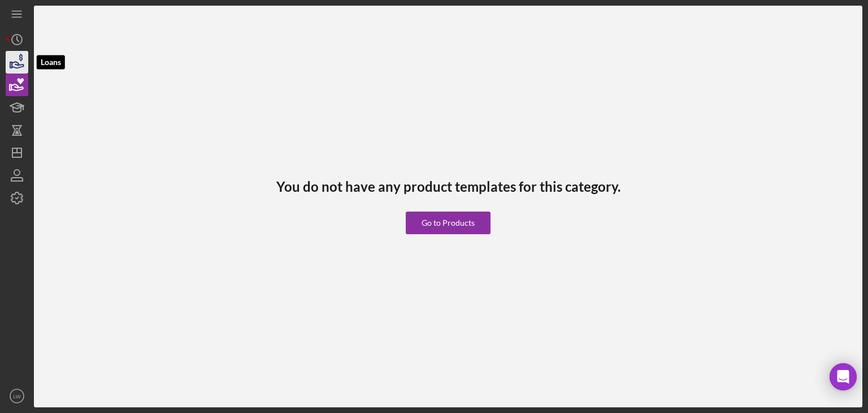 This screenshot has width=868, height=413. Describe the element at coordinates (448, 223) in the screenshot. I see `button: Go to Products` at that location.